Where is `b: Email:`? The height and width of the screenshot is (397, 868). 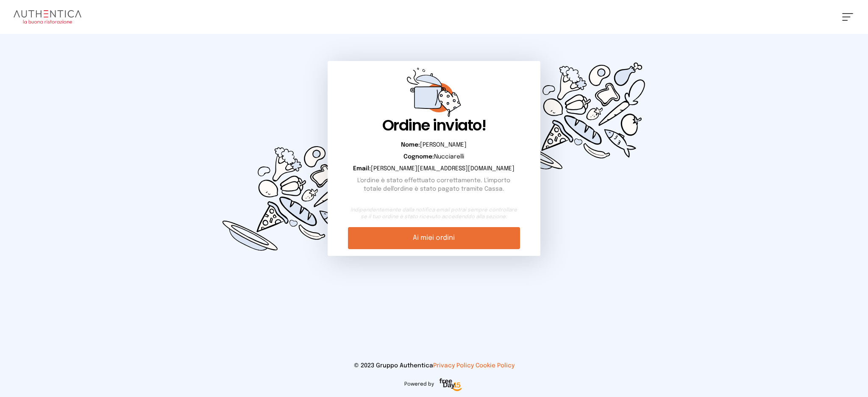 b: Email: is located at coordinates (362, 169).